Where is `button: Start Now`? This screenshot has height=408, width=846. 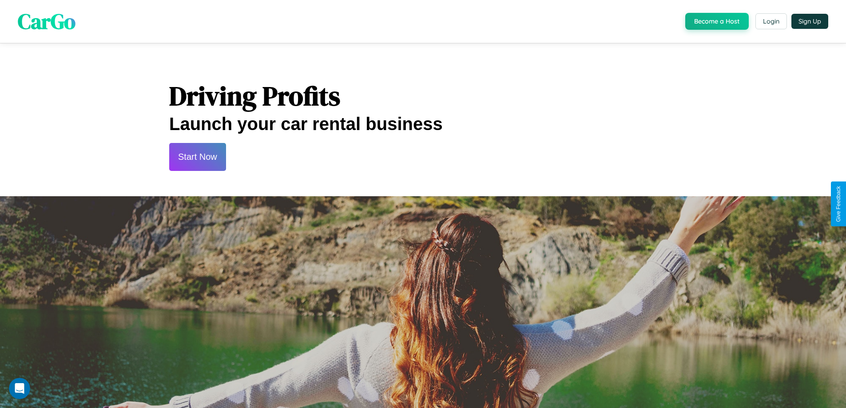 button: Start Now is located at coordinates (198, 157).